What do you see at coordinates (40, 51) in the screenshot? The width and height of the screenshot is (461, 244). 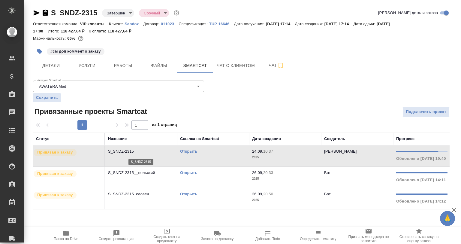 I see `button: Добавить тэг` at bounding box center [40, 51].